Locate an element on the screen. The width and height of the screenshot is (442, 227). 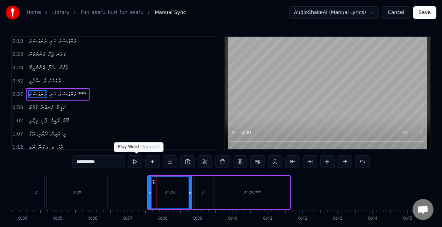
span: 1:07 is located at coordinates (17, 134).